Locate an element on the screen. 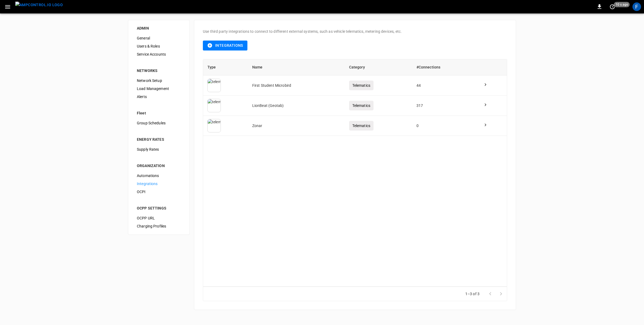 This screenshot has width=644, height=325. div: ORGANIZATION is located at coordinates (159, 166).